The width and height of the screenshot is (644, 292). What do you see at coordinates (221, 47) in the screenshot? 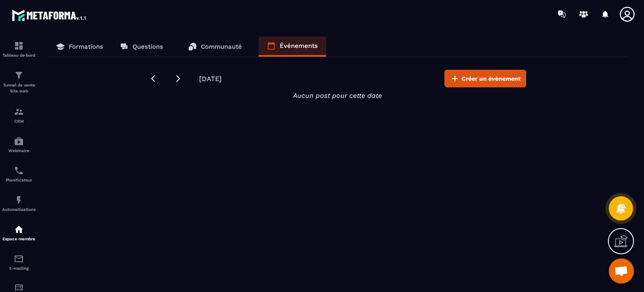
I see `p: Communauté` at bounding box center [221, 47].